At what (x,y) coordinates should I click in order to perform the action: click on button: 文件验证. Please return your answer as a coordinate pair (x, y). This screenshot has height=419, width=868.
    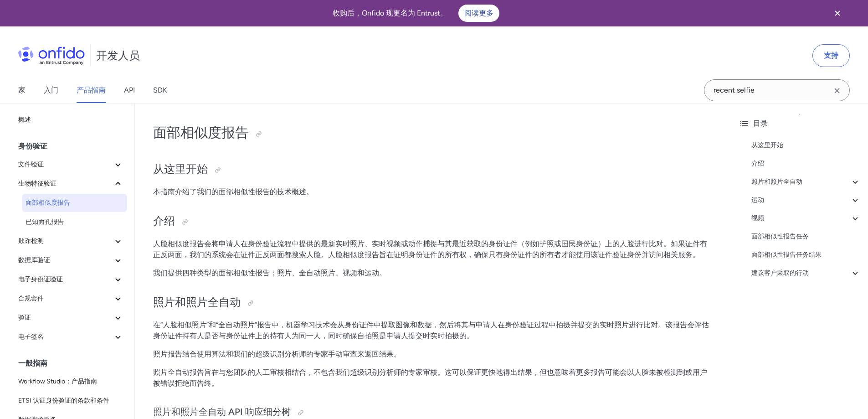
    Looking at the image, I should click on (70, 165).